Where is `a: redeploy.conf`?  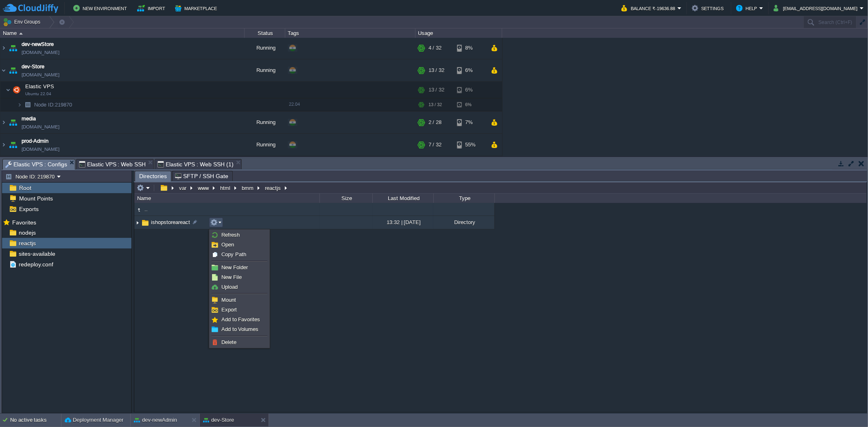
a: redeploy.conf is located at coordinates (36, 264).